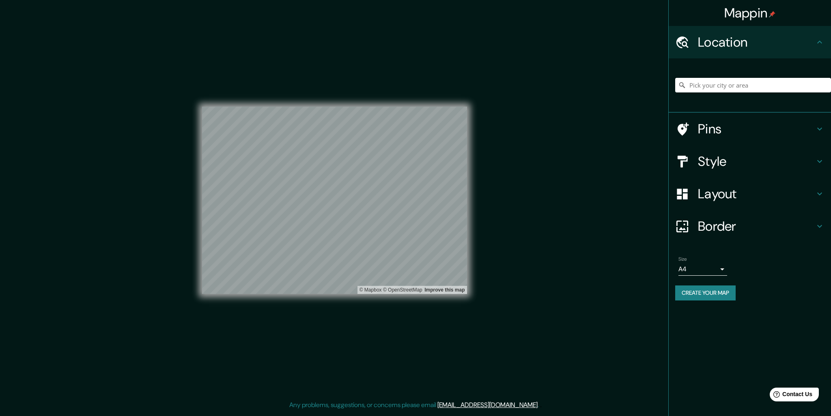  I want to click on h4: Location, so click(757, 42).